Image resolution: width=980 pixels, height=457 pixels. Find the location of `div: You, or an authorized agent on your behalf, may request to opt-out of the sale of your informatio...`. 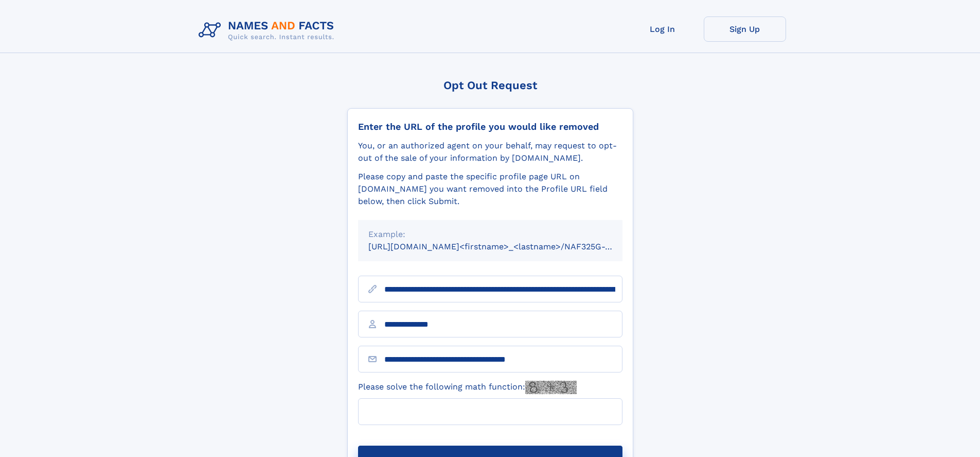

div: You, or an authorized agent on your behalf, may request to opt-out of the sale of your informatio... is located at coordinates (490, 152).